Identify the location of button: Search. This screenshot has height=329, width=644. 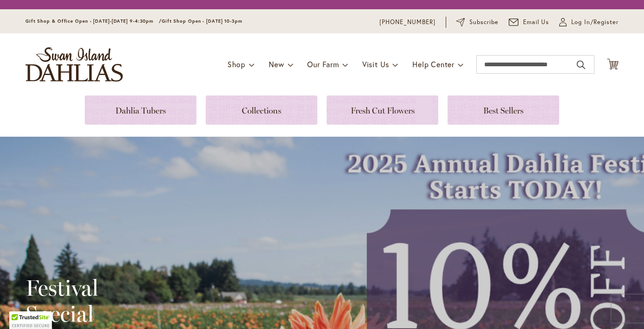
(581, 65).